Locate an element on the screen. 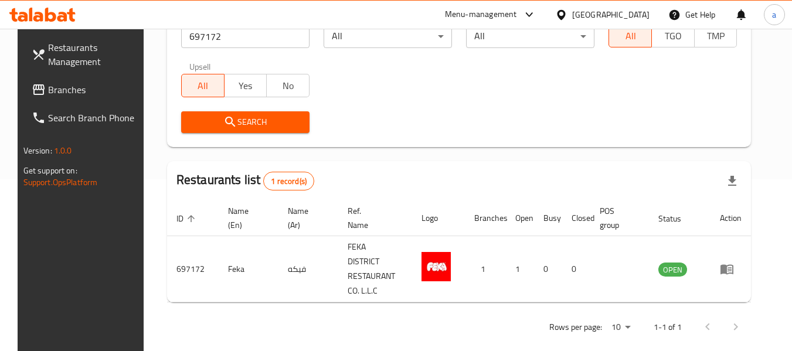 Image resolution: width=792 pixels, height=351 pixels. span: No is located at coordinates (288, 86).